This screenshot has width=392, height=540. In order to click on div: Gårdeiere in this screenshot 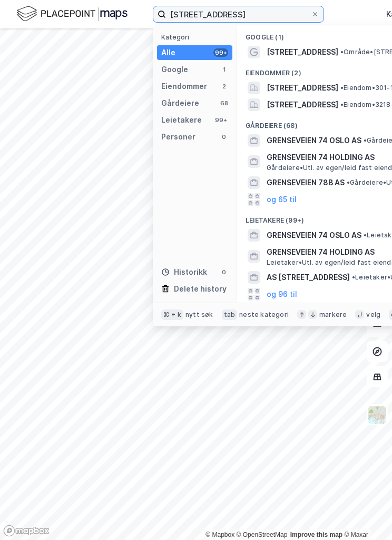, I will do `click(180, 103)`.